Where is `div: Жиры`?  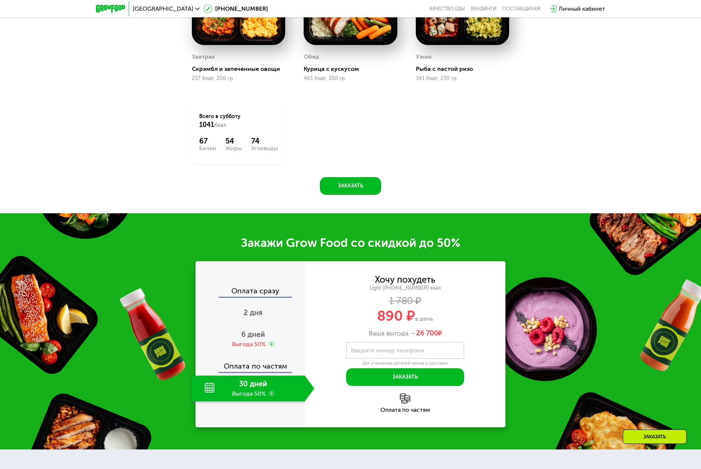
div: Жиры is located at coordinates (234, 148).